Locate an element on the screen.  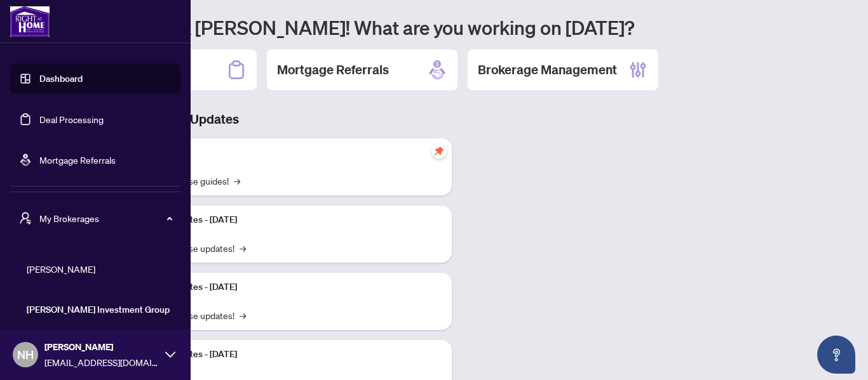
button: Open asap is located at coordinates (836, 355).